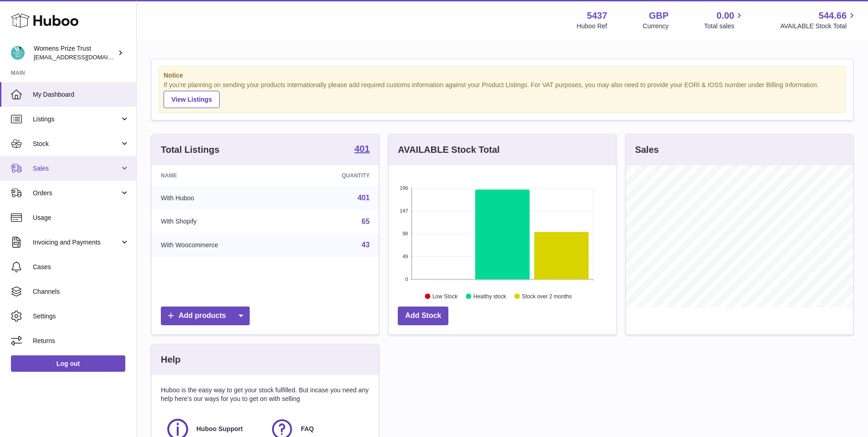 The width and height of the screenshot is (868, 437). I want to click on text: 98, so click(405, 234).